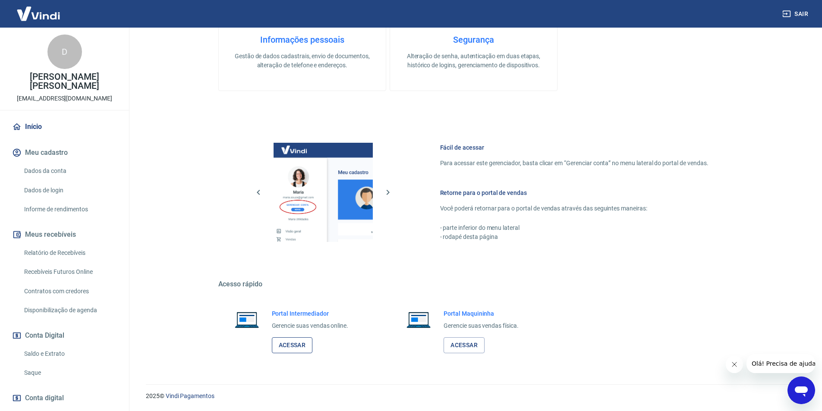 Image resolution: width=822 pixels, height=411 pixels. I want to click on a: Contratos com credores, so click(69, 291).